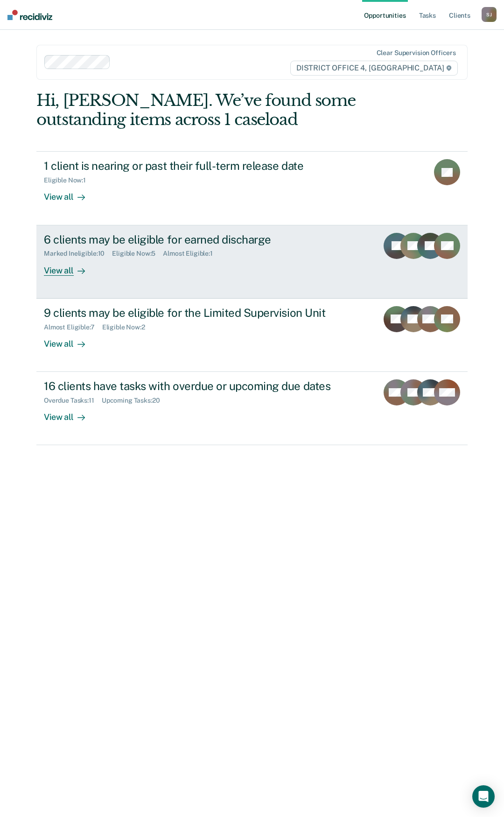 The width and height of the screenshot is (504, 817). What do you see at coordinates (252, 188) in the screenshot?
I see `a: 1 client is nearing or past their full-term release dateEligible Now:1View all` at bounding box center [252, 188].